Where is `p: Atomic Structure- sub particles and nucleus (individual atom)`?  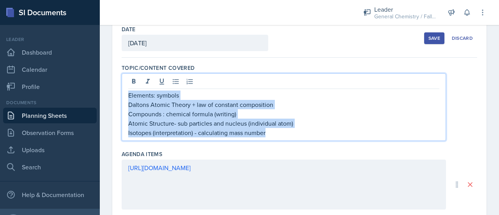
p: Atomic Structure- sub particles and nucleus (individual atom) is located at coordinates (284, 123).